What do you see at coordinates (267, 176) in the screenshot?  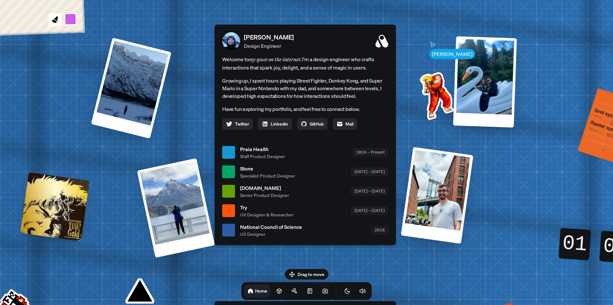 I see `span: Specialist Product Designer` at bounding box center [267, 176].